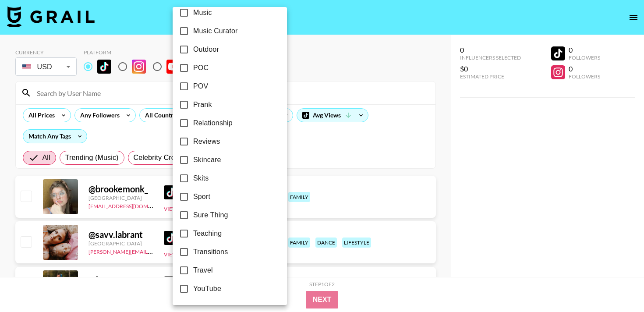  What do you see at coordinates (213, 123) in the screenshot?
I see `span: Relationship` at bounding box center [213, 123].